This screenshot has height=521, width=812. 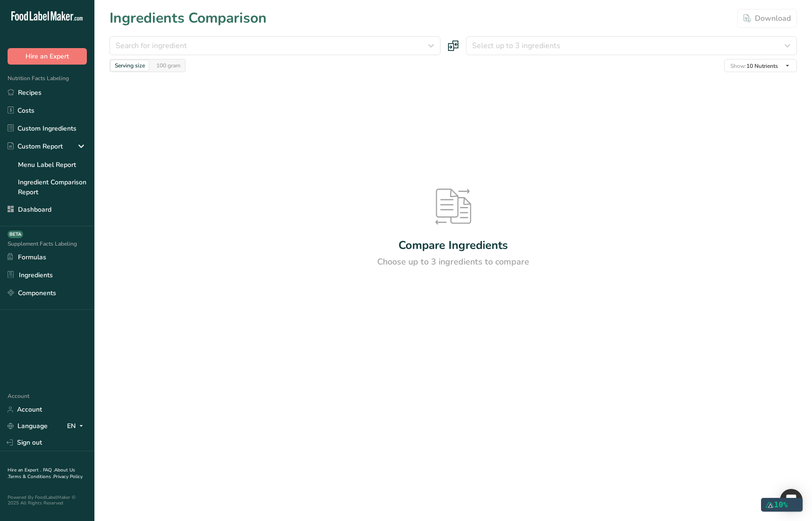 What do you see at coordinates (168, 65) in the screenshot?
I see `div: 100 gram` at bounding box center [168, 65].